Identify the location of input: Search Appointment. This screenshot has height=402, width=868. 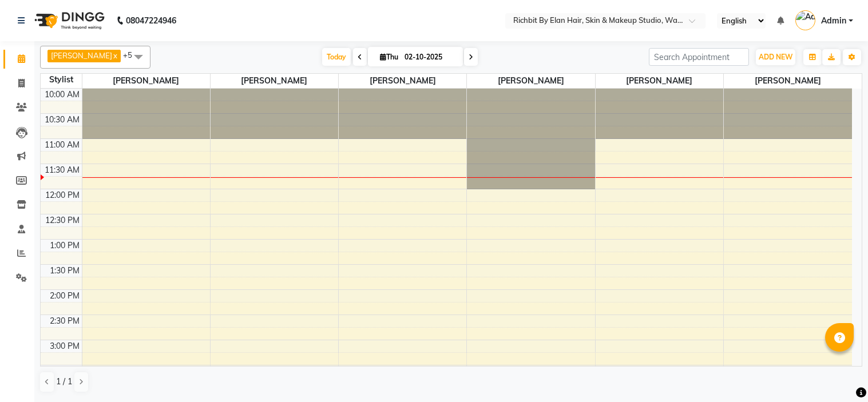
(699, 56).